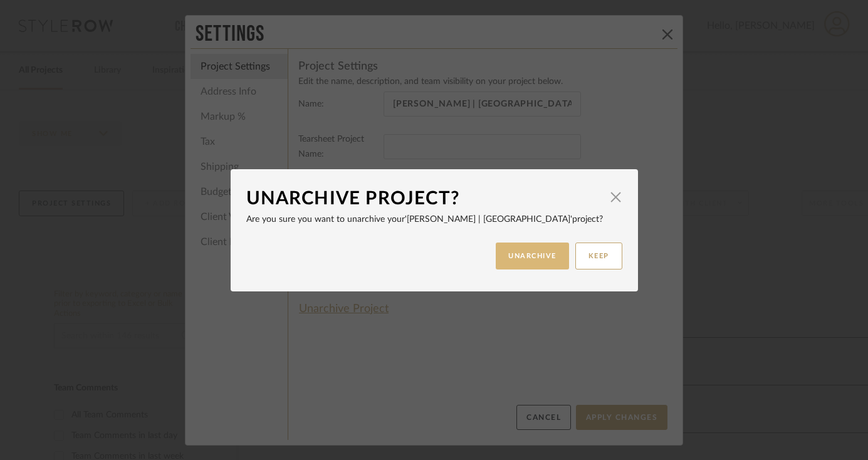 This screenshot has height=460, width=868. Describe the element at coordinates (532, 255) in the screenshot. I see `button: UNARCHIVE` at that location.